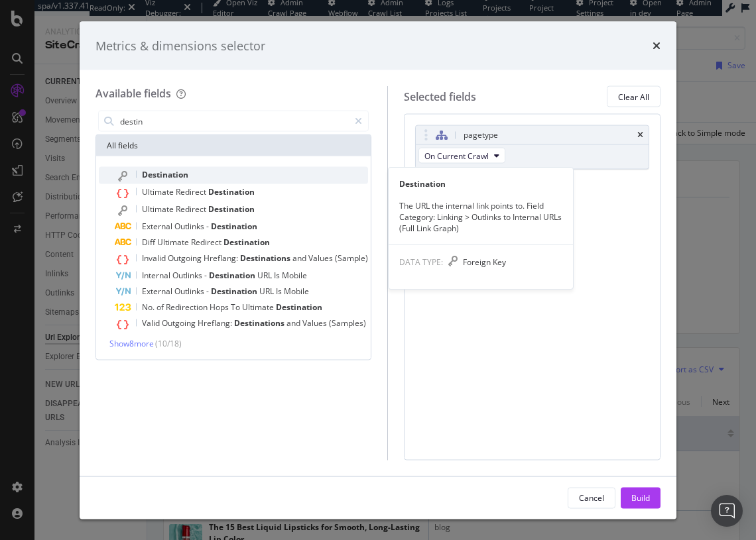 The height and width of the screenshot is (540, 756). Describe the element at coordinates (591, 498) in the screenshot. I see `button: Cancel` at that location.